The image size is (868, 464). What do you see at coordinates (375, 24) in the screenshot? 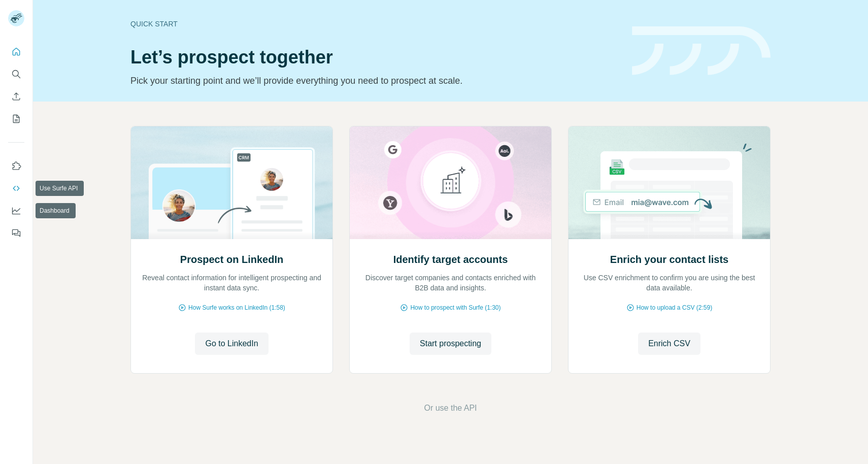
I see `div: Quick start` at bounding box center [375, 24].